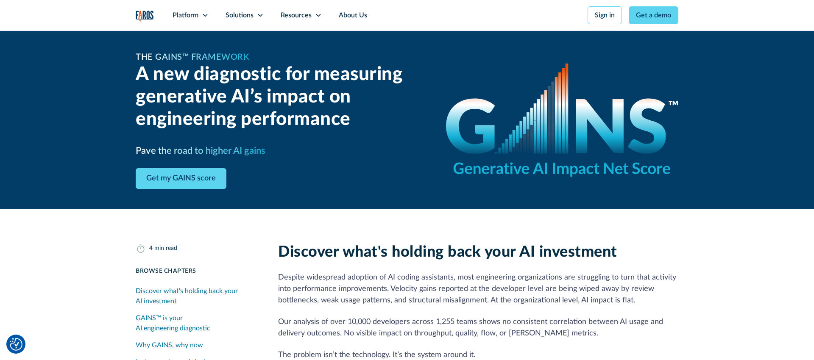  Describe the element at coordinates (478, 328) in the screenshot. I see `p: Our analysis of over 10,000 developers across 1,255 teams shows no consistent correlation between...` at that location.